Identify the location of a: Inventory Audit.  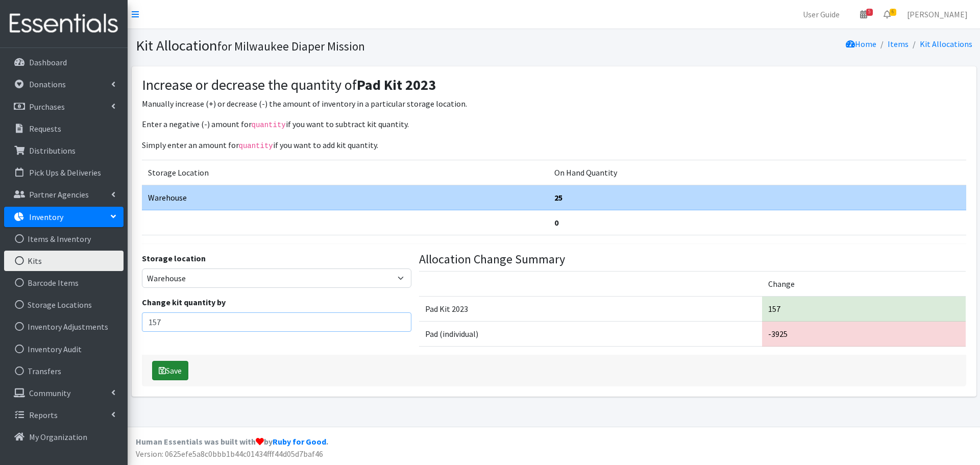
(64, 349).